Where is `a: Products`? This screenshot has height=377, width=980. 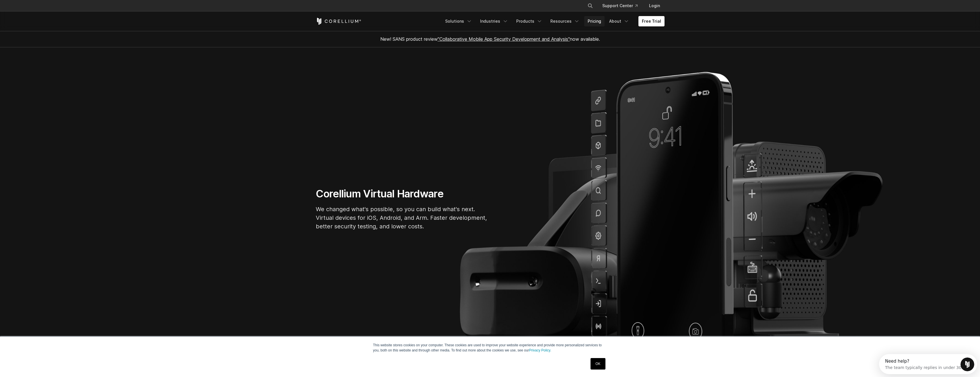 a: Products is located at coordinates (529, 22).